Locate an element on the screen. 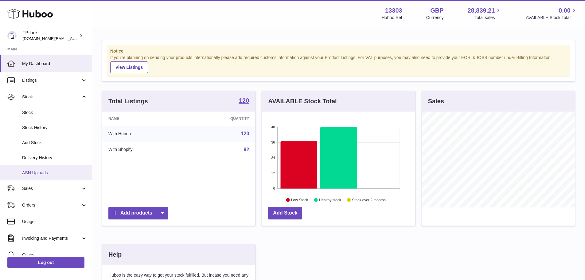 This screenshot has height=280, width=585. span: Stock History is located at coordinates (55, 128).